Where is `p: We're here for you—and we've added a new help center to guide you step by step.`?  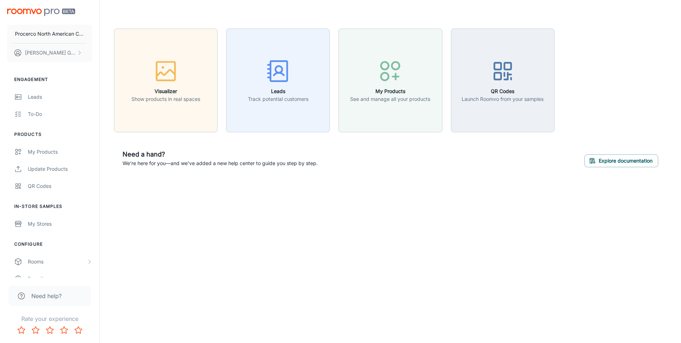
p: We're here for you—and we've added a new help center to guide you step by step. is located at coordinates (220, 163).